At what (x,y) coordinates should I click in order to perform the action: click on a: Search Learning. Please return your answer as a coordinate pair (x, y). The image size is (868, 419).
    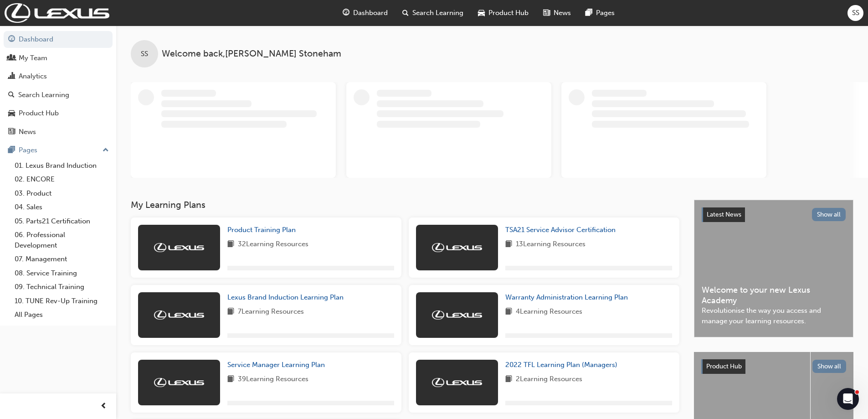
    Looking at the image, I should click on (58, 95).